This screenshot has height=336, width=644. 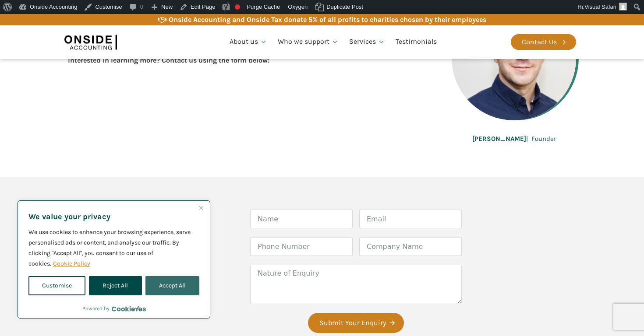 What do you see at coordinates (114, 260) in the screenshot?
I see `div: We value your privacy` at bounding box center [114, 260].